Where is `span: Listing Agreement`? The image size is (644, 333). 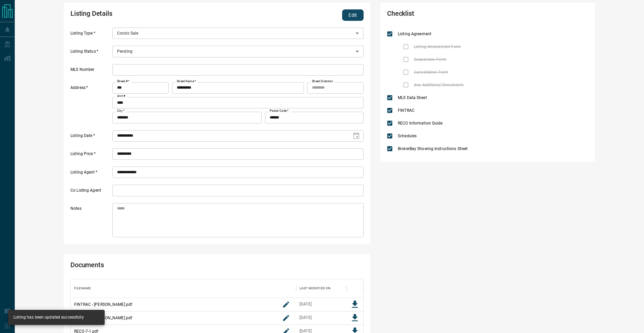 span: Listing Agreement is located at coordinates (415, 34).